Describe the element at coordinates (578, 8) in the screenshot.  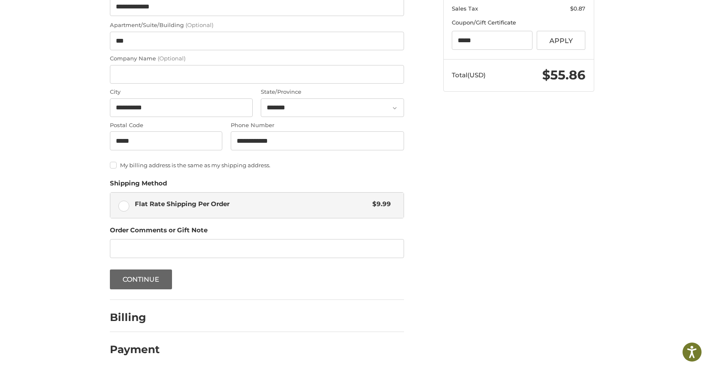
I see `span: $0.87` at that location.